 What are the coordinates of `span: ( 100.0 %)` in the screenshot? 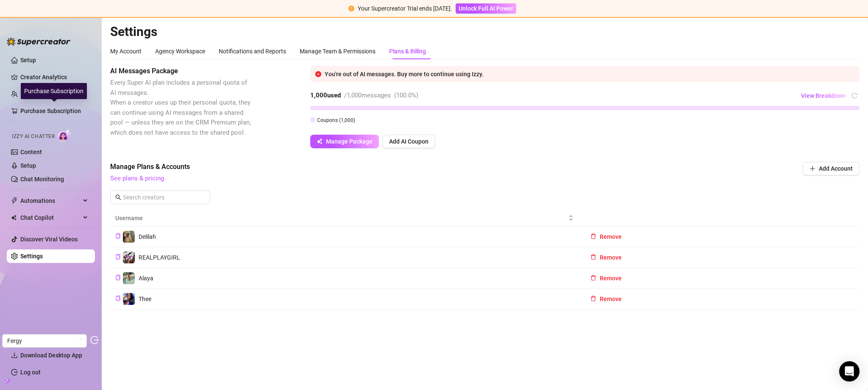 It's located at (406, 95).